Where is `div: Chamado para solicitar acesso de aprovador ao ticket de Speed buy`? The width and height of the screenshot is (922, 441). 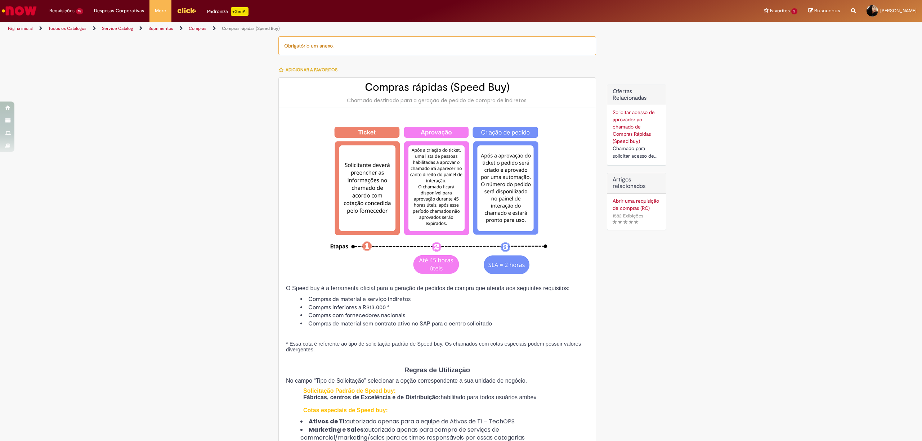 div: Chamado para solicitar acesso de aprovador ao ticket de Speed buy is located at coordinates (636, 152).